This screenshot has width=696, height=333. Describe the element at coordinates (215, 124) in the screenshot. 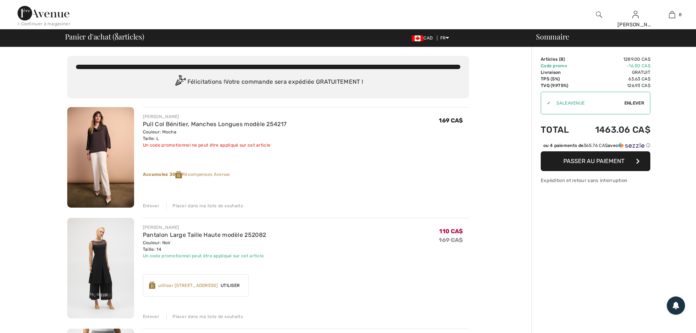

I see `a: Pull Col Bénitier, Manches Longues modèle 254217` at that location.